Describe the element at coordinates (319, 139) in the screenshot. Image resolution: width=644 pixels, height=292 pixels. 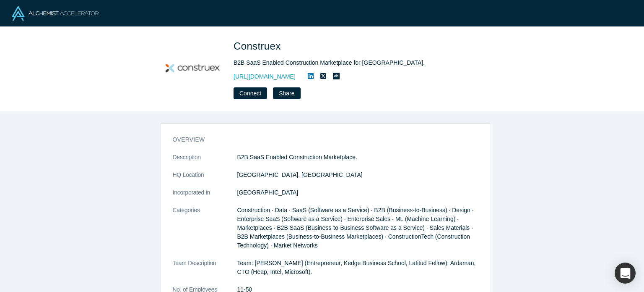
I see `h3: overview` at that location.